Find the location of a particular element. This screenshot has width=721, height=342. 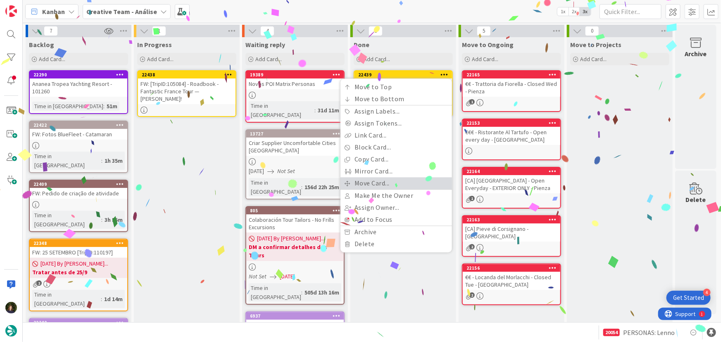

span: 2x is located at coordinates (574, 12).